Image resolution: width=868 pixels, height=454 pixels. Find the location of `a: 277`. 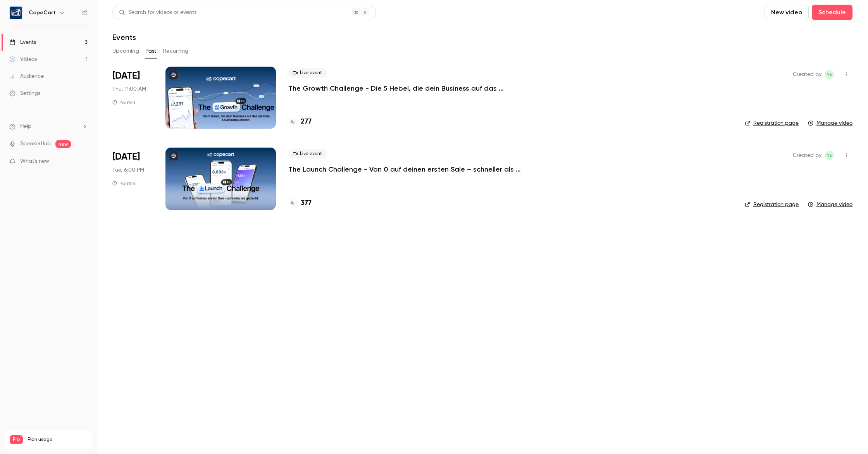

a: 277 is located at coordinates (299, 122).